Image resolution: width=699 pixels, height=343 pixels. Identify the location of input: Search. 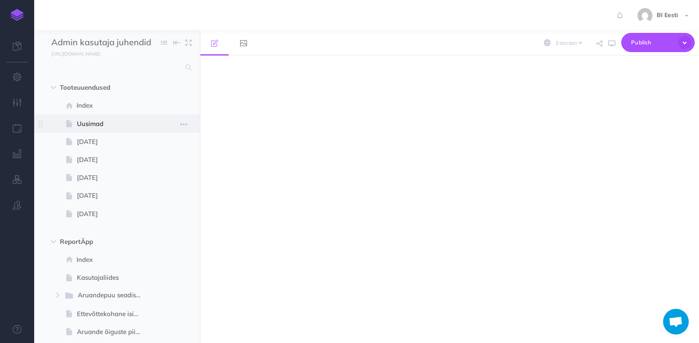
(116, 68).